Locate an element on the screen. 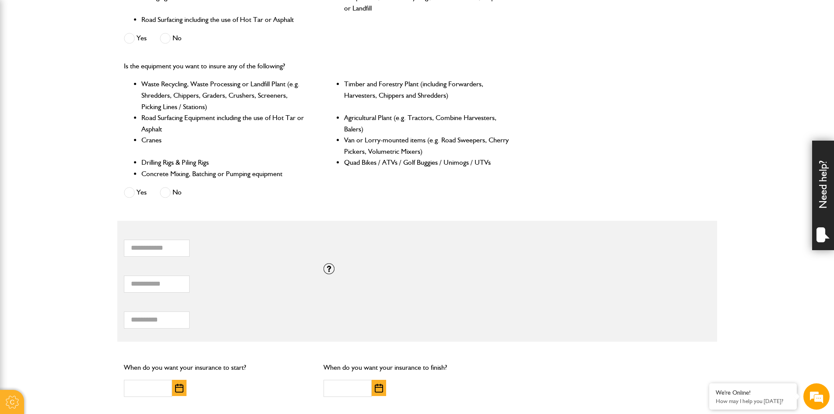 The image size is (834, 414). p: How may I help you today? is located at coordinates (753, 401).